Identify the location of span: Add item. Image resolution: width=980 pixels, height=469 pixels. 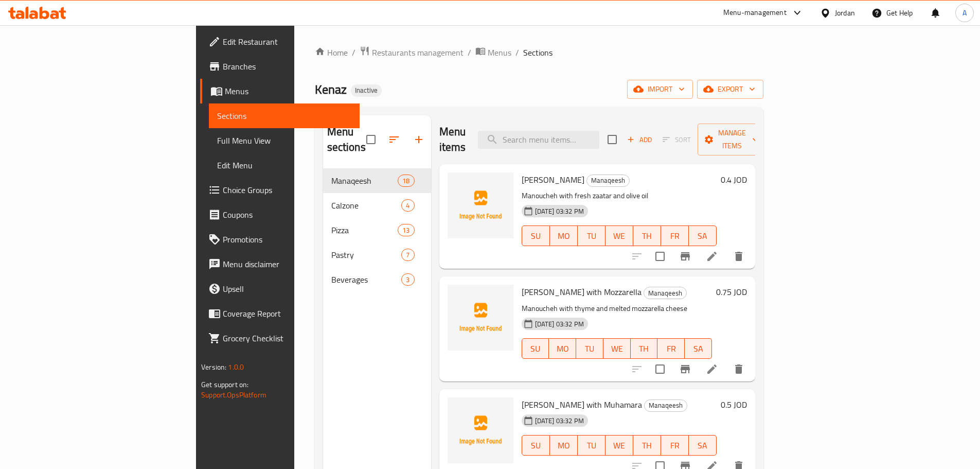
(640, 140).